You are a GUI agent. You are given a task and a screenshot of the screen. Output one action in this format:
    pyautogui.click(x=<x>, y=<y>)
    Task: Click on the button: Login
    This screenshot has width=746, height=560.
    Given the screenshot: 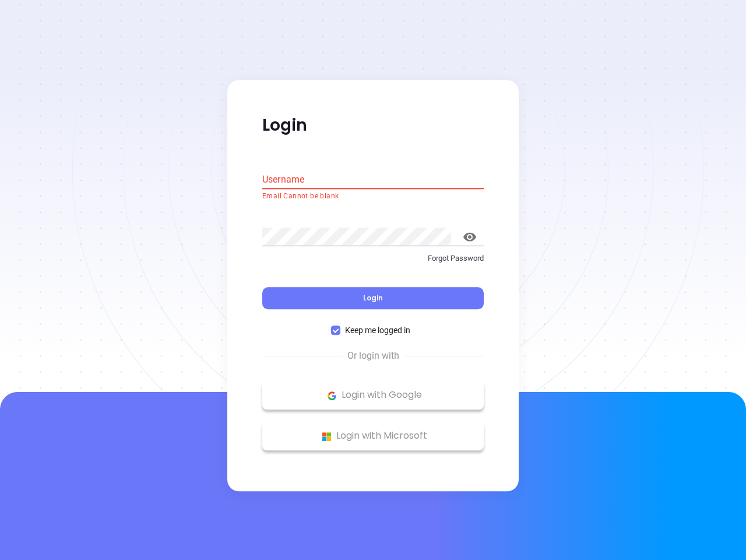 What is the action you would take?
    pyautogui.click(x=373, y=298)
    